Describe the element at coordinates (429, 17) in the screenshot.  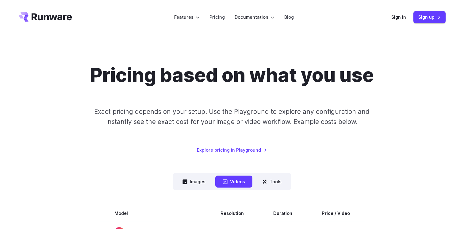
I see `a: Sign up` at that location.